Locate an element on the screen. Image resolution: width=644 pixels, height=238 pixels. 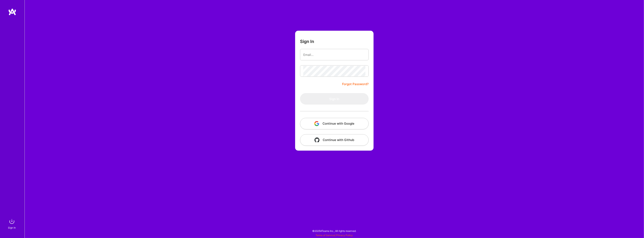
div: © 2025 ATeams Inc., All rights reserved. is located at coordinates (334, 230).